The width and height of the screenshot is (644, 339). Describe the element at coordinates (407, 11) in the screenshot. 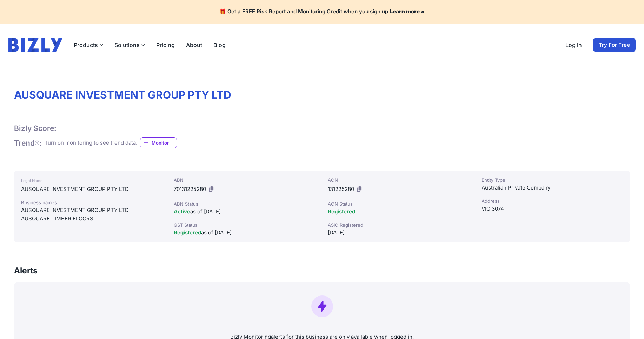

I see `a: Learn more »` at that location.